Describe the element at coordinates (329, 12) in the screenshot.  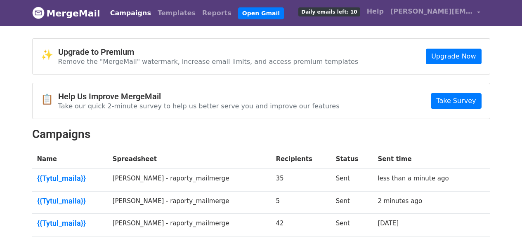
I see `span: Daily emails left: 10` at that location.